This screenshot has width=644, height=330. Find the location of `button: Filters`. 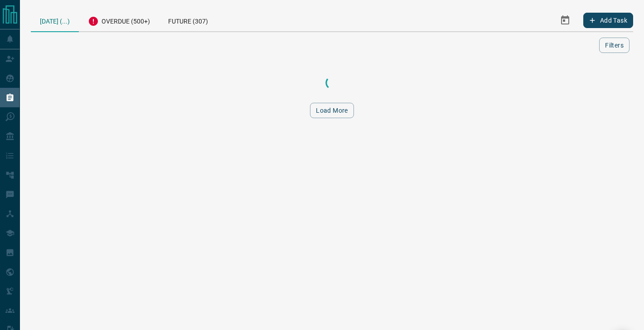

button: Filters is located at coordinates (614, 45).